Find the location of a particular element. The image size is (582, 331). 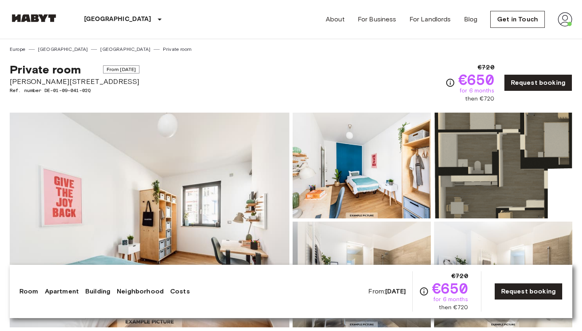

img: Habyt is located at coordinates (34, 18).